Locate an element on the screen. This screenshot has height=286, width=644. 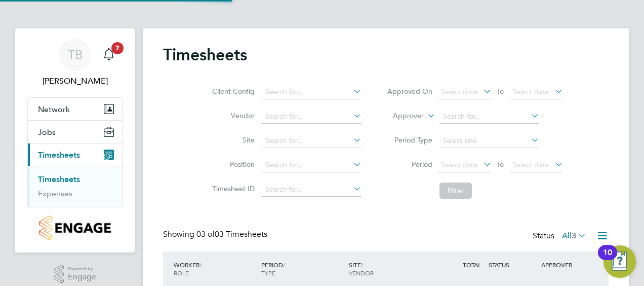
span: Network is located at coordinates (54, 109).